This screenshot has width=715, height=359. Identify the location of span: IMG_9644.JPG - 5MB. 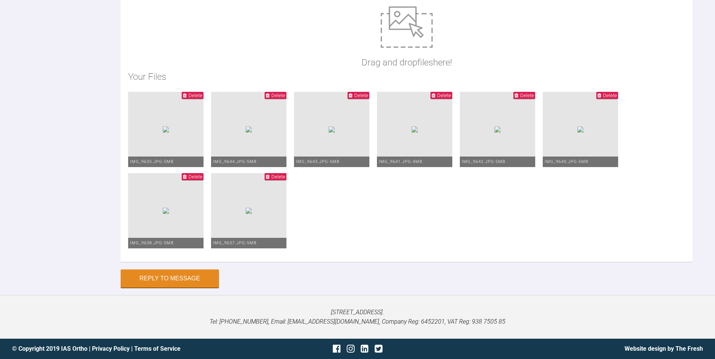
(235, 162).